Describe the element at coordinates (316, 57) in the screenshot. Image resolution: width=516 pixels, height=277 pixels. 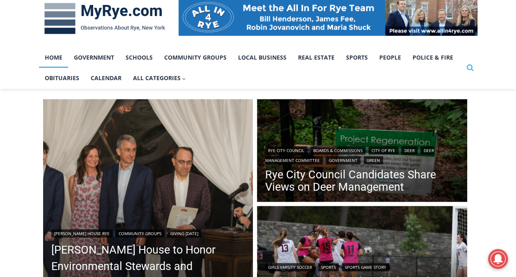
I see `a: Real Estate` at that location.